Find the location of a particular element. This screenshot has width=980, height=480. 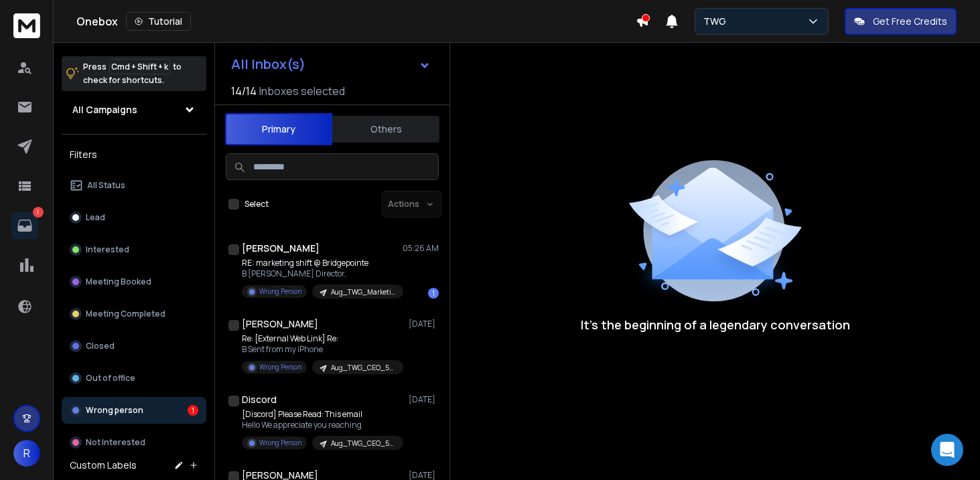

button: Closed is located at coordinates (134, 346).